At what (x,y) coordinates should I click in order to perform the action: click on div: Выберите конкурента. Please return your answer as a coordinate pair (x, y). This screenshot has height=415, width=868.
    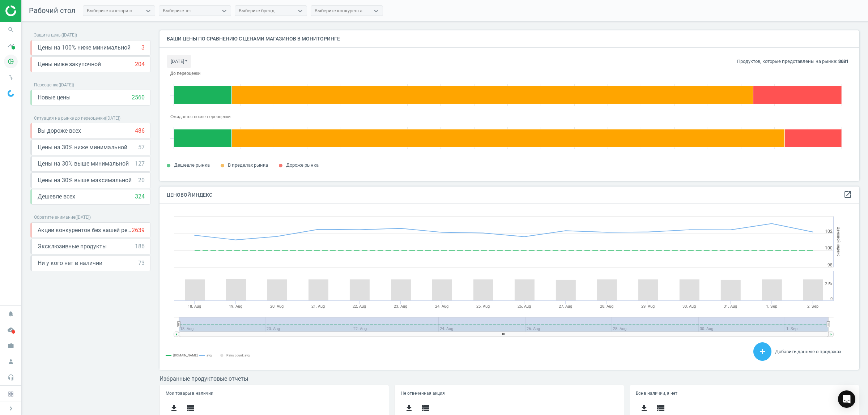
    Looking at the image, I should click on (339, 11).